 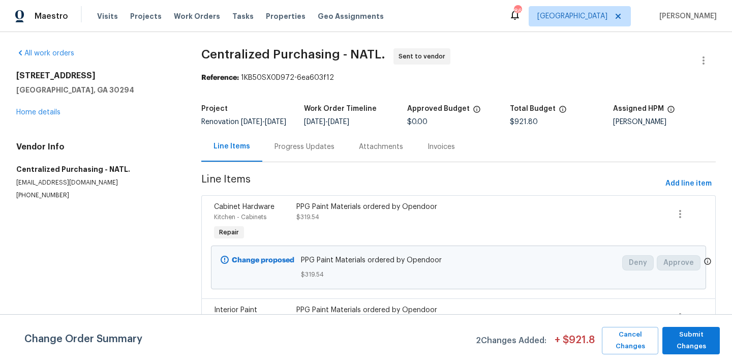 I want to click on span: Projects, so click(x=146, y=16).